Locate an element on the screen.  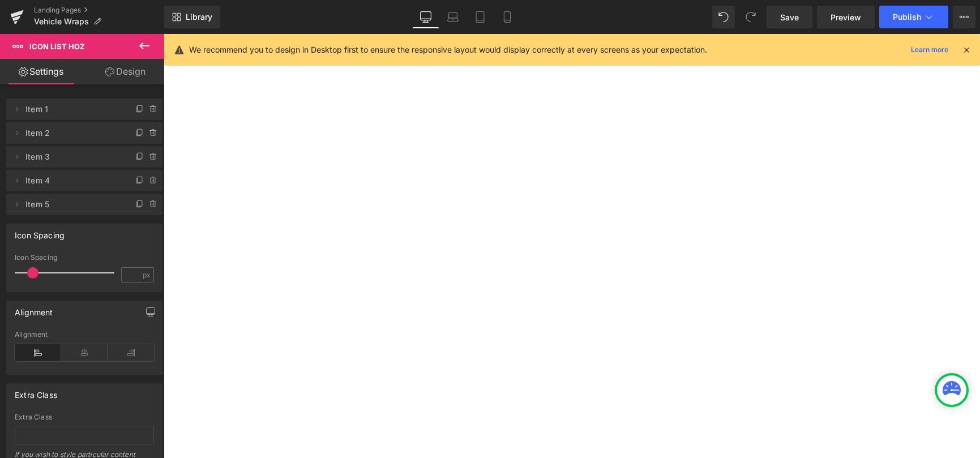
button: Publish is located at coordinates (914, 17).